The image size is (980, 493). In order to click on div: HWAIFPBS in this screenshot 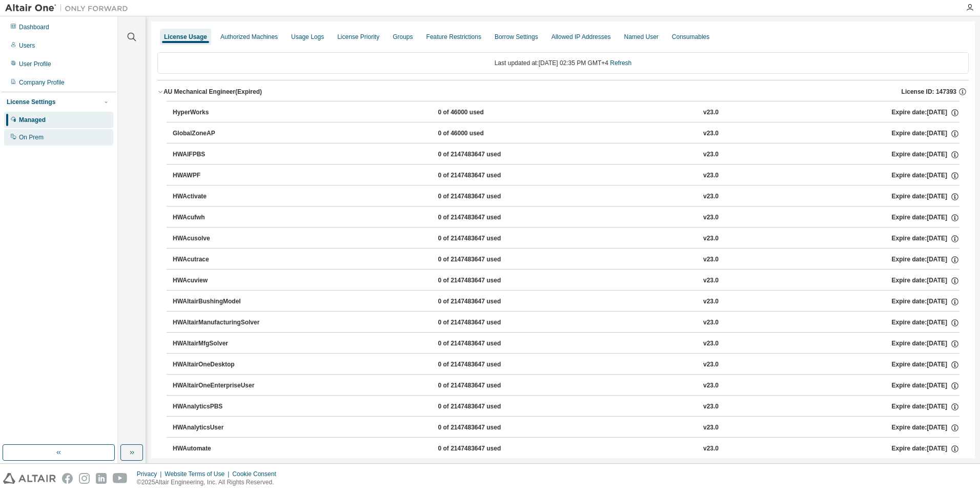, I will do `click(219, 155)`.